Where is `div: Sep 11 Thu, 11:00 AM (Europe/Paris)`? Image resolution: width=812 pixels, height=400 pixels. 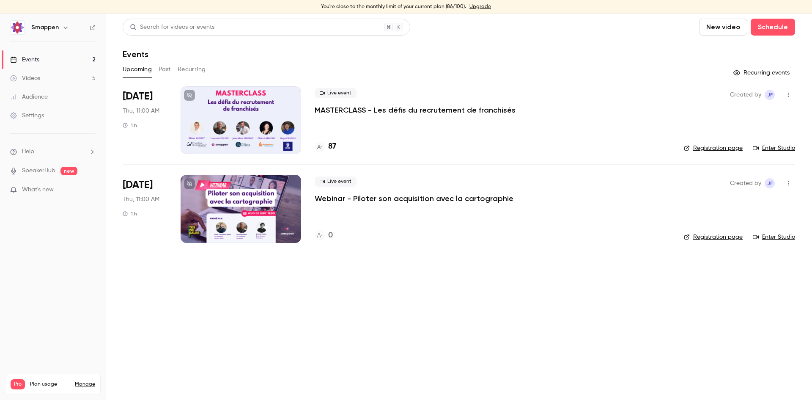
div: Sep 11 Thu, 11:00 AM (Europe/Paris) is located at coordinates (145, 120).